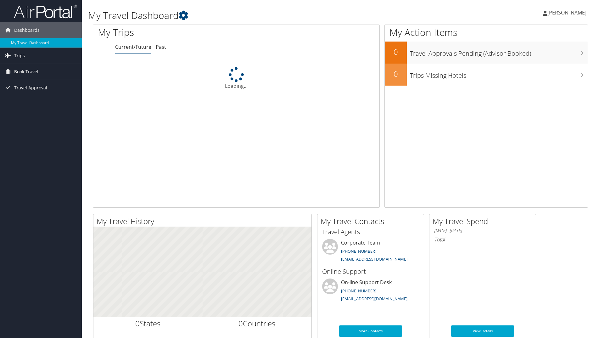 The height and width of the screenshot is (338, 599). Describe the element at coordinates (483, 240) in the screenshot. I see `h6: Total` at that location.